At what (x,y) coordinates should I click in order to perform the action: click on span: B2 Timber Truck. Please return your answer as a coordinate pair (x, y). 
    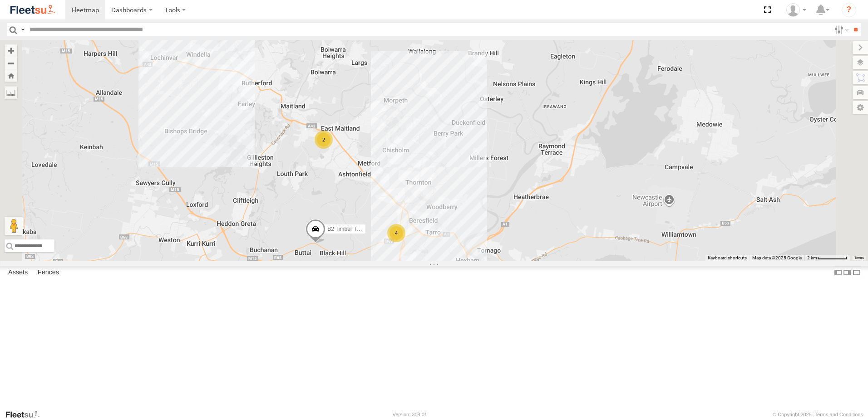
    Looking at the image, I should click on (347, 230).